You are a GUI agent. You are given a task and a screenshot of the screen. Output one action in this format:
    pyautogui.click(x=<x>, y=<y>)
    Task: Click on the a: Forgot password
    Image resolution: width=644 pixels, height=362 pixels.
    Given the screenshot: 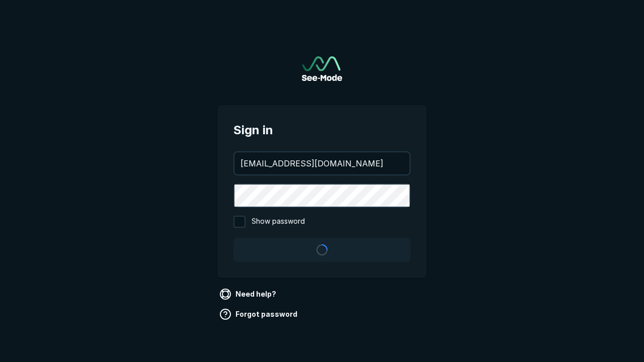 What is the action you would take?
    pyautogui.click(x=259, y=314)
    